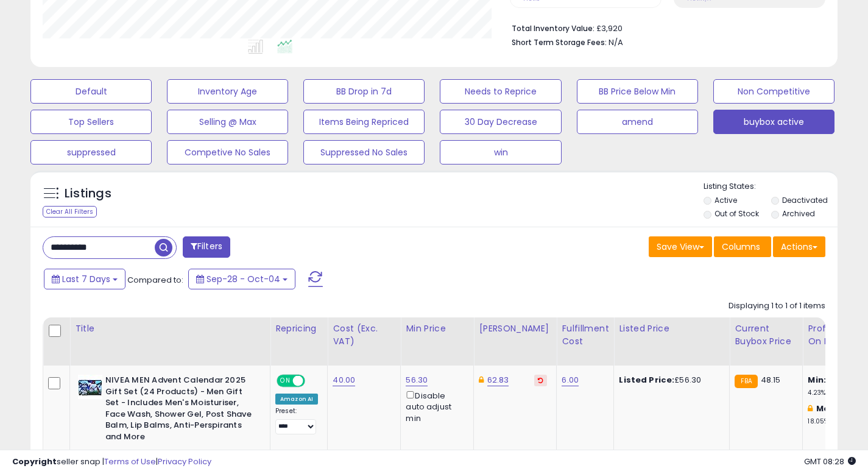  What do you see at coordinates (553, 28) in the screenshot?
I see `b: Total Inventory Value:` at bounding box center [553, 28].